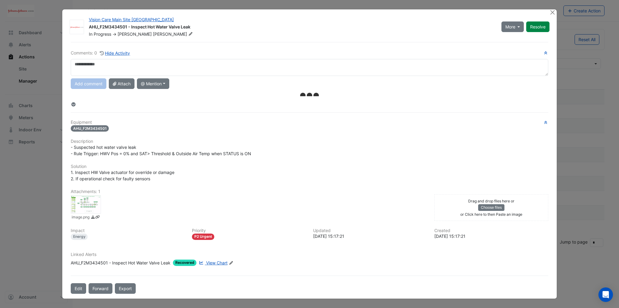  Describe the element at coordinates (153, 83) in the screenshot. I see `button: @ Mention` at that location.